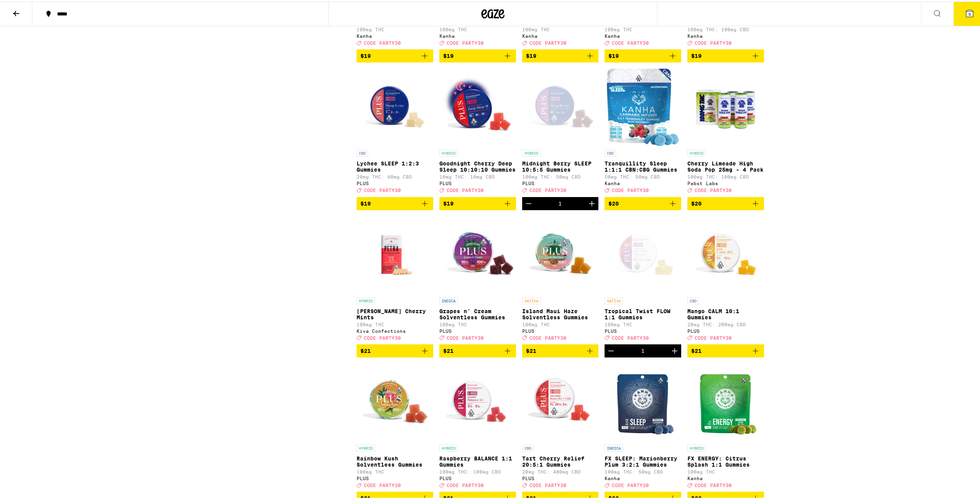 The image size is (980, 499). What do you see at coordinates (643, 460) in the screenshot?
I see `p: FX SLEEP: Marionberry Plum 3:2:1 Gummies` at bounding box center [643, 460].